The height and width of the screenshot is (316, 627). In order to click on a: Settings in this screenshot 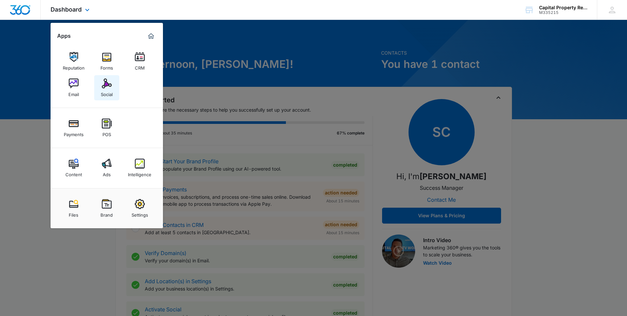, I will do `click(140, 208)`.